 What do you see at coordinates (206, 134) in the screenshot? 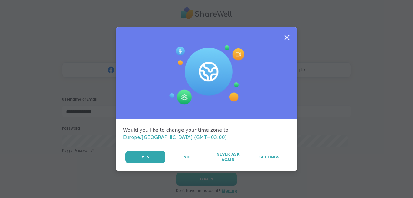
I see `div: Would you like to change your time zone to` at bounding box center [206, 134].